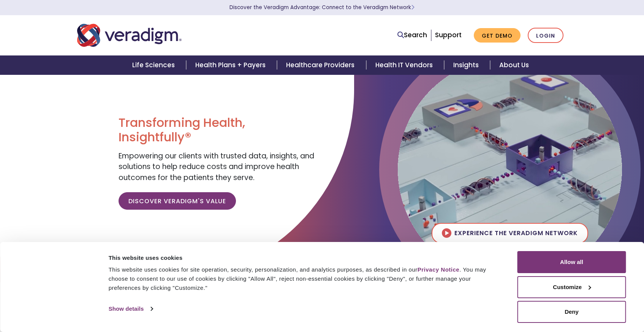 This screenshot has height=332, width=644. I want to click on button: Deny, so click(571, 311).